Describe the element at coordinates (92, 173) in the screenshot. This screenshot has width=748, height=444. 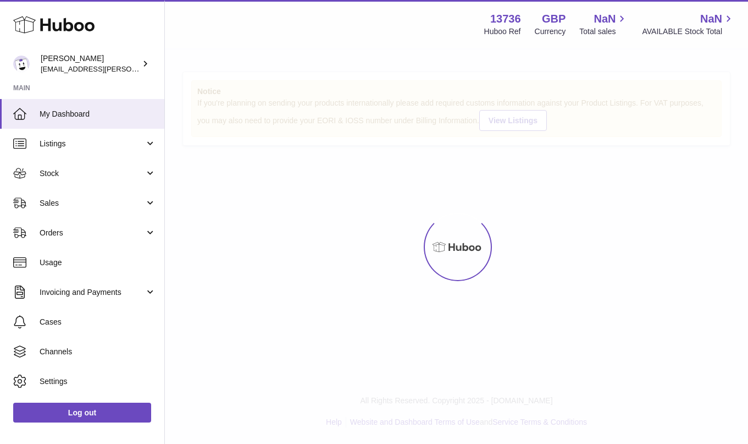
I see `span: Stock` at that location.